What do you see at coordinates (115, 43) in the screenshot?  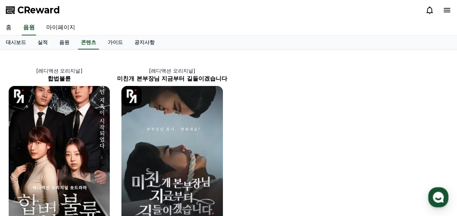 I see `a: 가이드` at bounding box center [115, 43].